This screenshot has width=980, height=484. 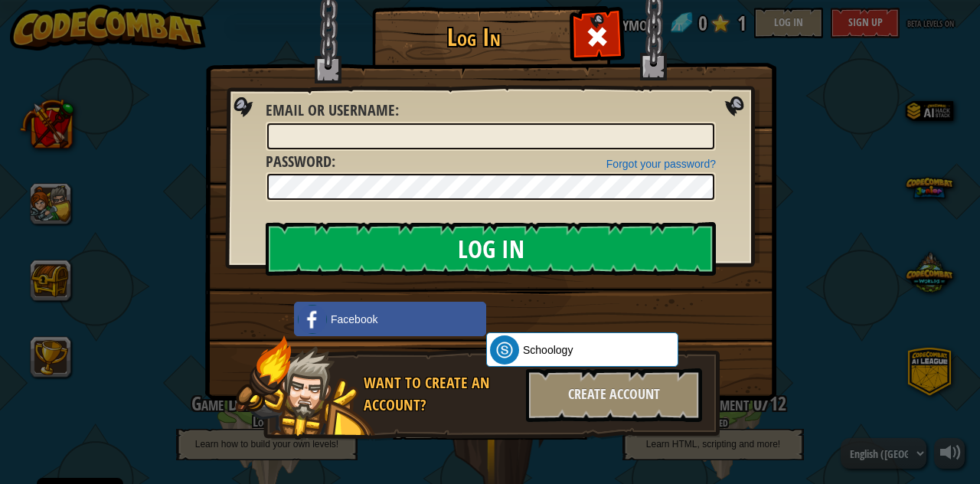 I want to click on span: Facebook, so click(x=354, y=320).